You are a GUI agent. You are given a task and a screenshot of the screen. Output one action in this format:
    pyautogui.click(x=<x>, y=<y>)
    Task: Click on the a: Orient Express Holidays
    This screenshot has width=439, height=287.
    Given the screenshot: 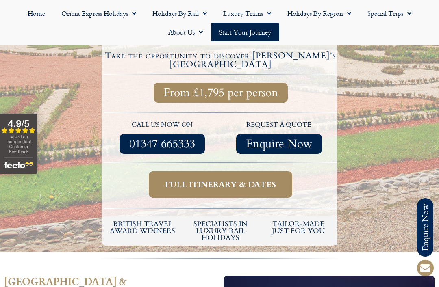 What is the action you would take?
    pyautogui.click(x=99, y=13)
    